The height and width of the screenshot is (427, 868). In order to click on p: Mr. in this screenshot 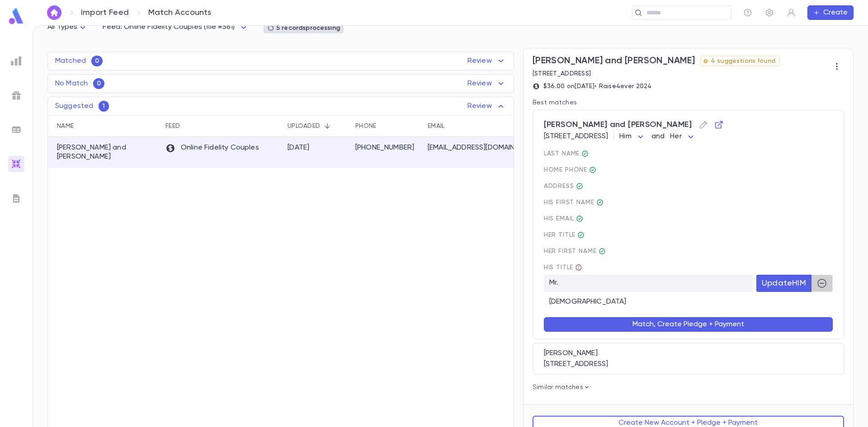, I will do `click(648, 283)`.